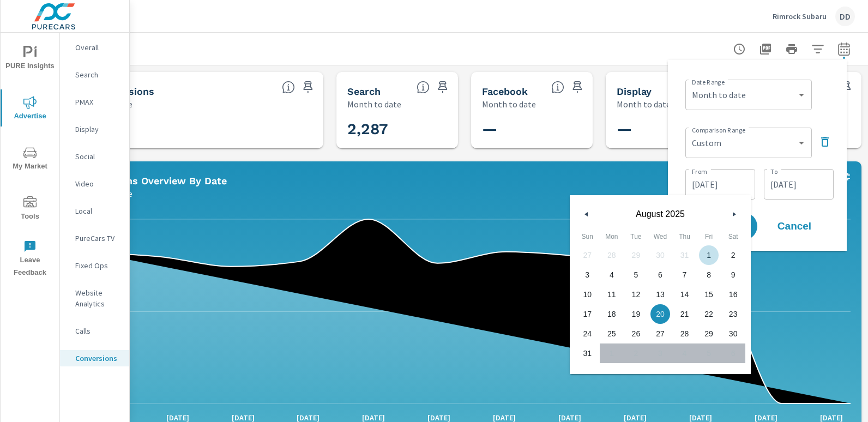 The image size is (868, 422). What do you see at coordinates (709, 294) in the screenshot?
I see `button: 15` at bounding box center [709, 294].